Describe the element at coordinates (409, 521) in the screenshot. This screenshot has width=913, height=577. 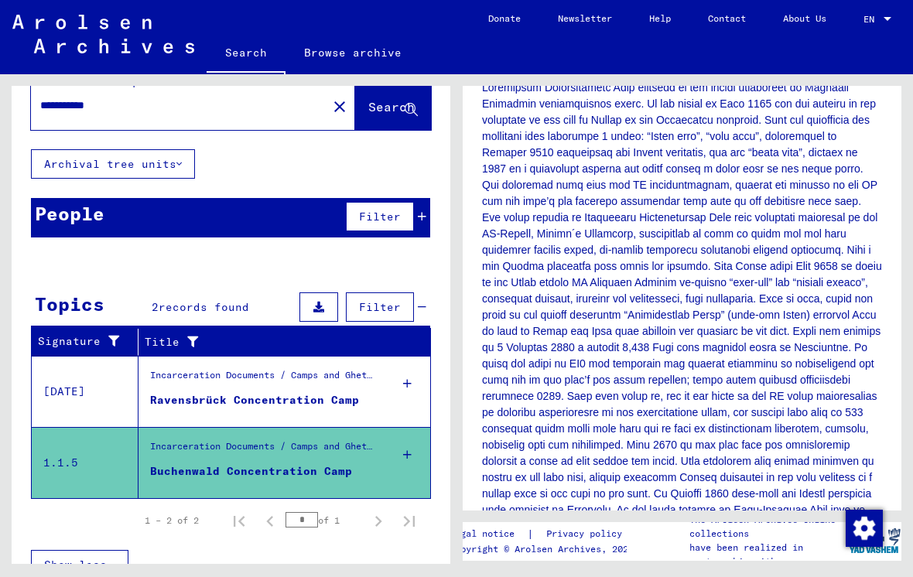
I see `button: Last page` at that location.